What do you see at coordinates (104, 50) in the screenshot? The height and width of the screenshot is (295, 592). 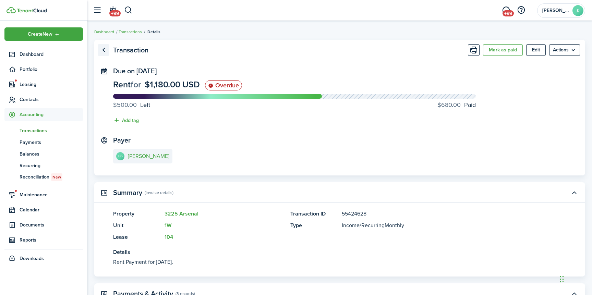 I see `a: Go back` at bounding box center [104, 50].